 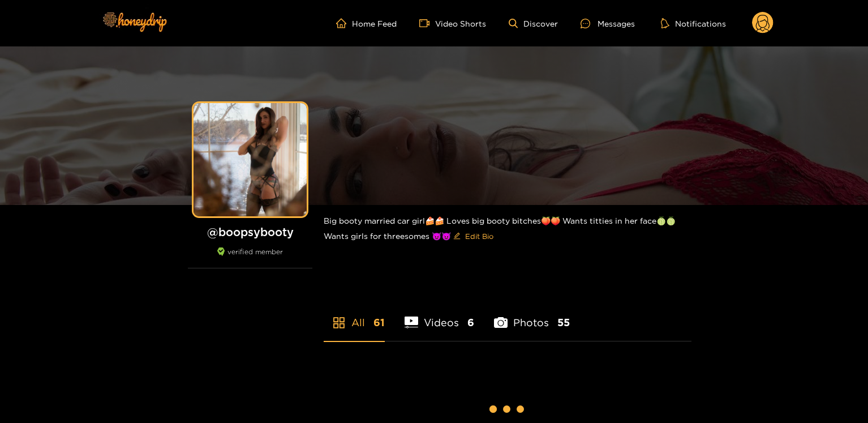 What do you see at coordinates (339, 322) in the screenshot?
I see `span: appstore` at bounding box center [339, 322].